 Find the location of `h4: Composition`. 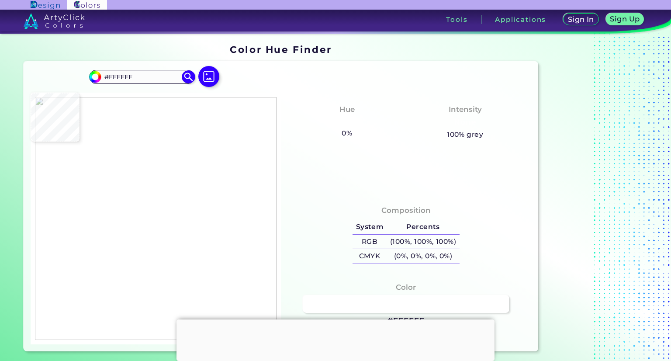

h4: Composition is located at coordinates (406, 210).